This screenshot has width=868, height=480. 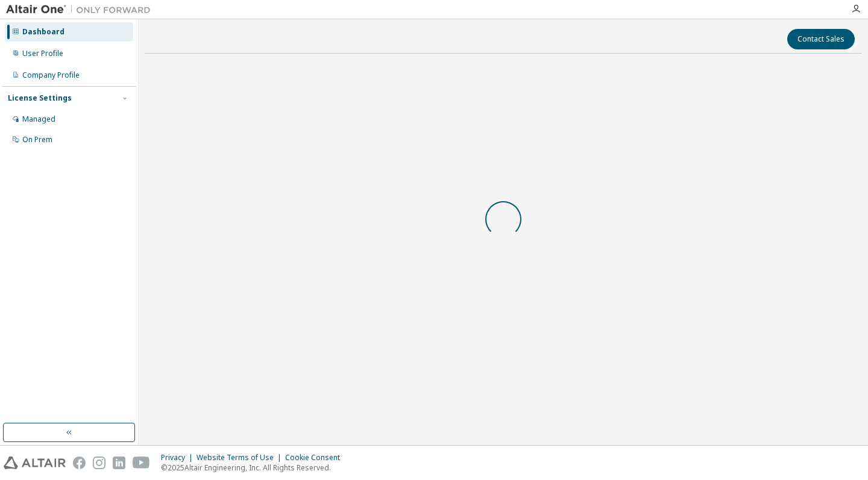 I want to click on img: facebook.svg, so click(x=79, y=463).